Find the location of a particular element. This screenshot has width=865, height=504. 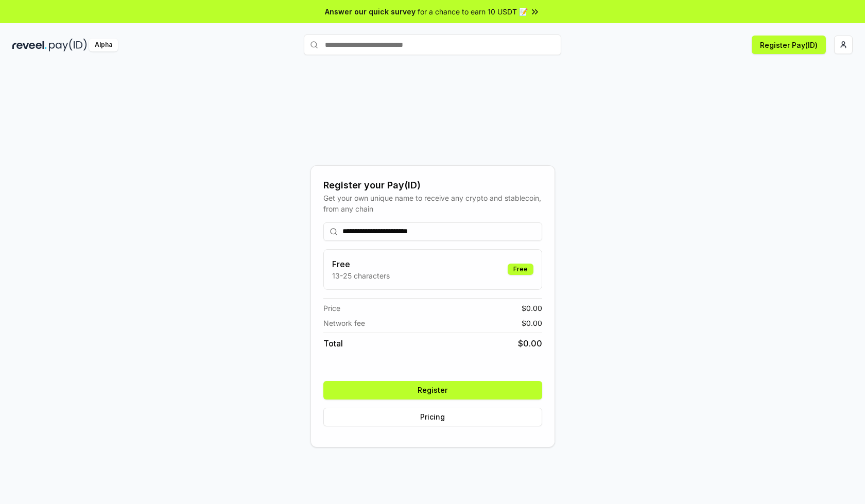

h3: Free is located at coordinates (361, 264).